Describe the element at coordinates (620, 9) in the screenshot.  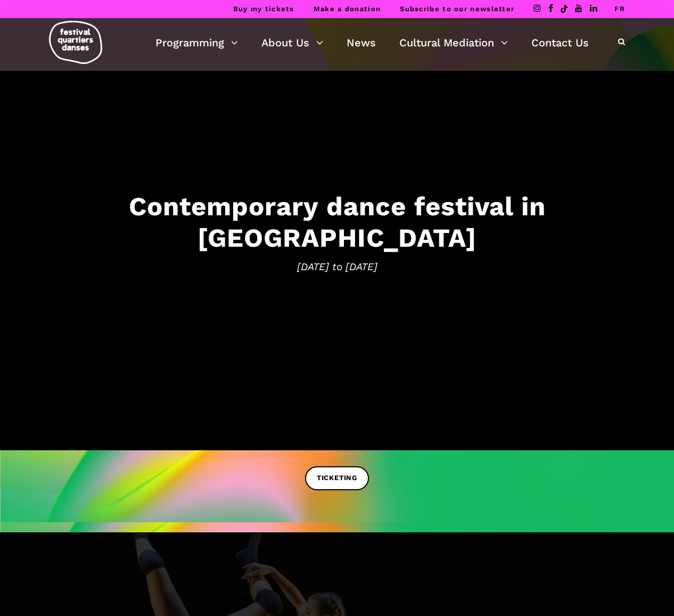
I see `a: FR` at that location.